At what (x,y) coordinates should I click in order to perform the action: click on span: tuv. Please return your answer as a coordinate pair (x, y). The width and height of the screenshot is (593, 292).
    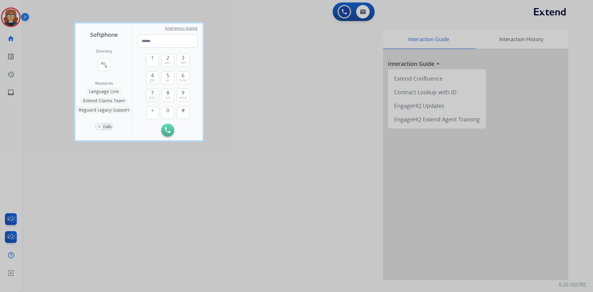
    Looking at the image, I should click on (168, 98).